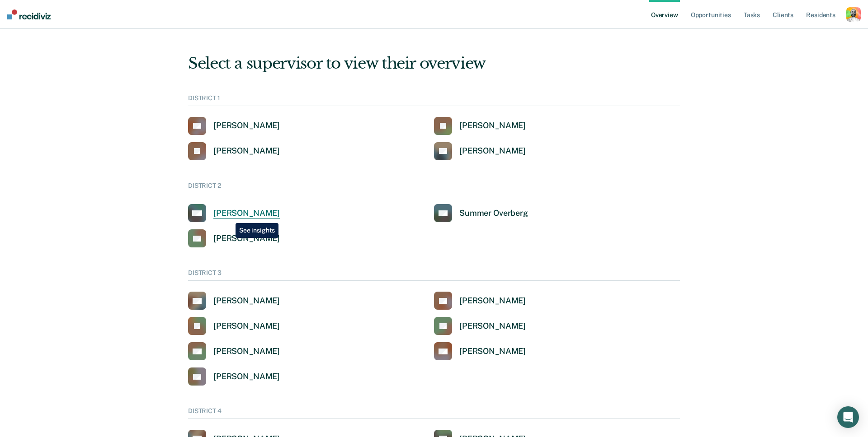 Image resolution: width=868 pixels, height=437 pixels. I want to click on img: Recidiviz, so click(29, 15).